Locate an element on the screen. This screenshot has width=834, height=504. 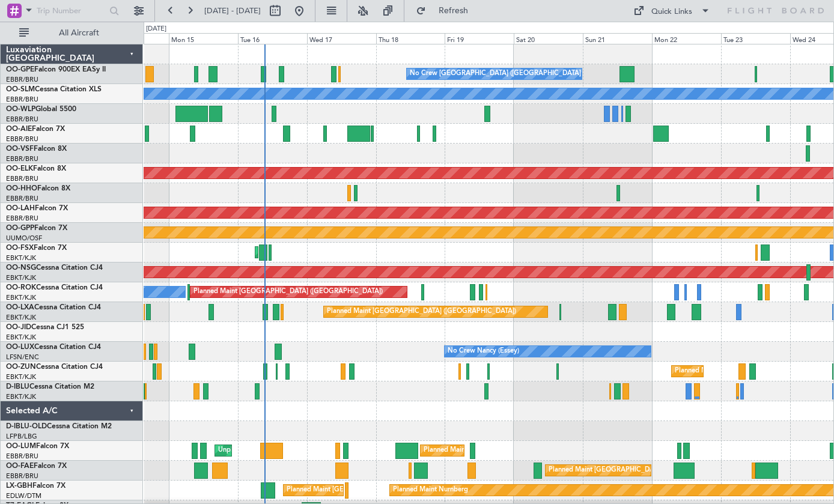
div: Wed 17 is located at coordinates (342, 38).